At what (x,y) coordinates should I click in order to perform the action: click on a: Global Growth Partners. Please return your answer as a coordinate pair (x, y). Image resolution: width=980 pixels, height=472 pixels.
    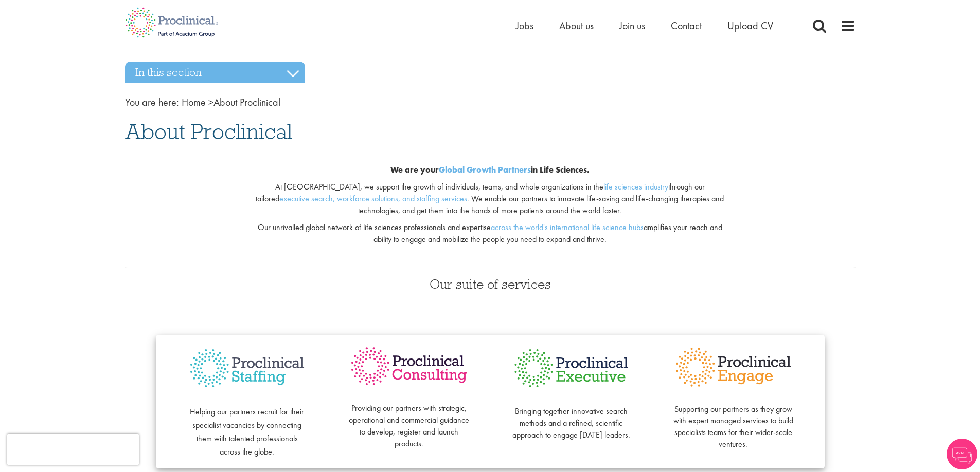
    Looking at the image, I should click on (485, 170).